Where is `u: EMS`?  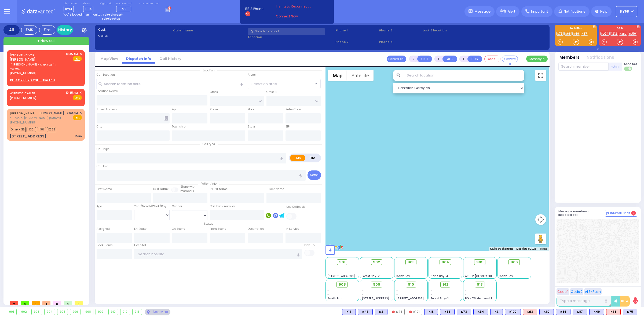
u: EMS is located at coordinates (77, 59).